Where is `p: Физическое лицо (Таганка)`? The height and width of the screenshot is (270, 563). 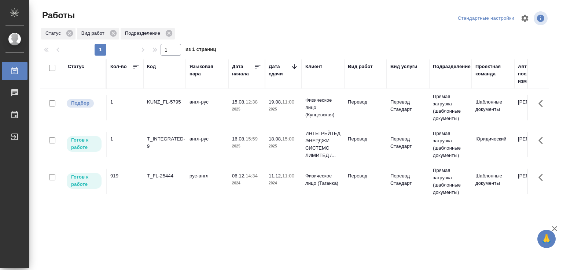 p: Физическое лицо (Таганка) is located at coordinates (323, 180).